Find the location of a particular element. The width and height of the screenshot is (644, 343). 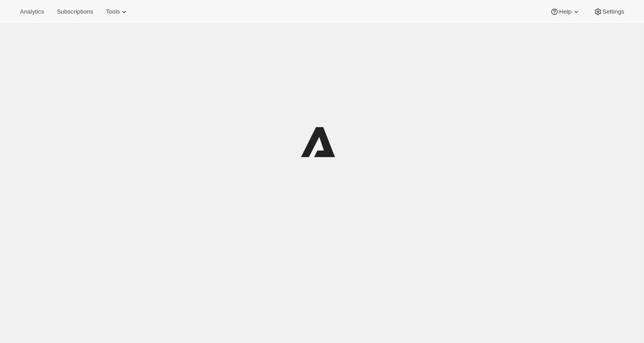

span: Subscriptions is located at coordinates (75, 12).